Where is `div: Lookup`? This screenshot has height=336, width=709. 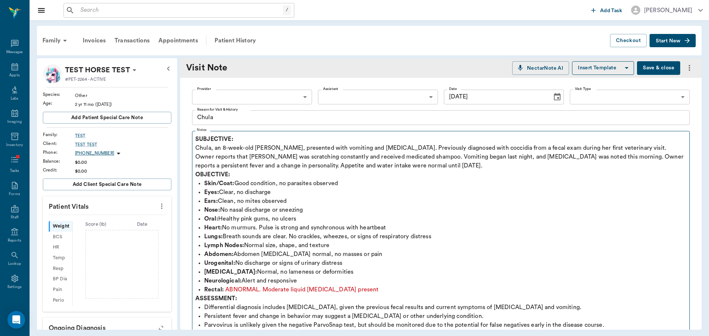
div: Lookup is located at coordinates (14, 264).